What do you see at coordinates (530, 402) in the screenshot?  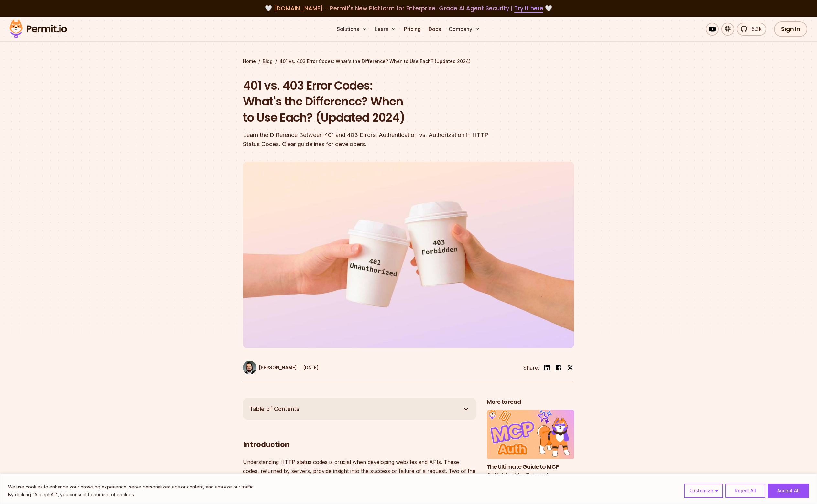 I see `h2: More to read` at bounding box center [530, 402].